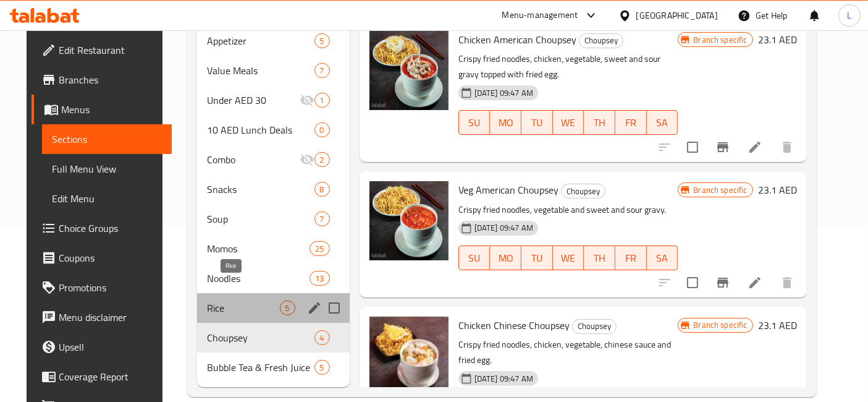 Image resolution: width=868 pixels, height=402 pixels. I want to click on a: Full Menu View, so click(107, 169).